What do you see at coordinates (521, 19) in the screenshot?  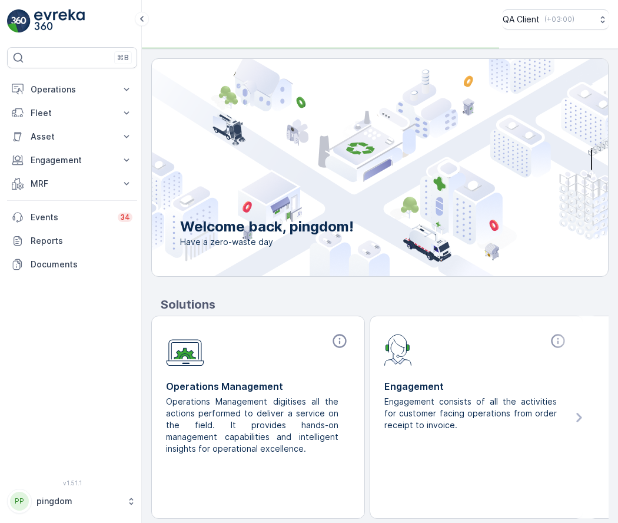 I see `p: QA Client` at bounding box center [521, 19].